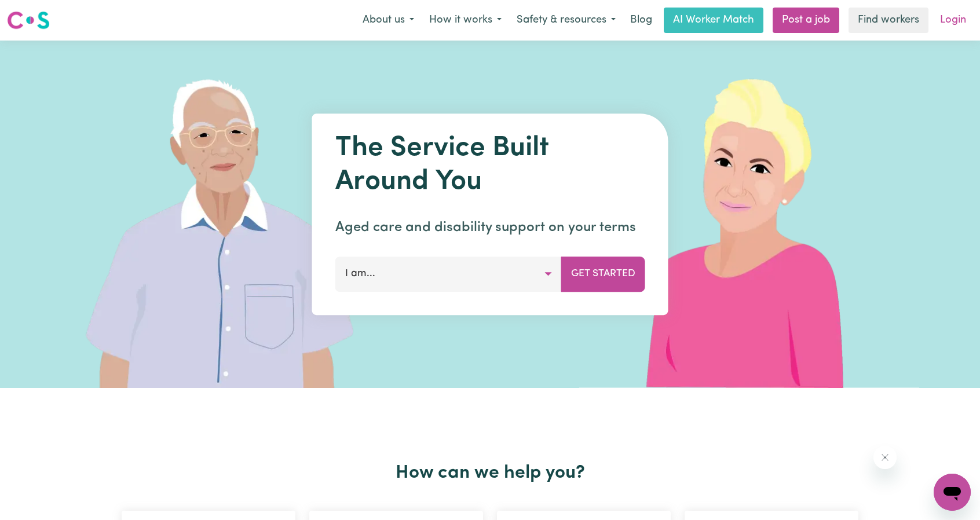  Describe the element at coordinates (490, 472) in the screenshot. I see `h2: How can we help you?` at that location.